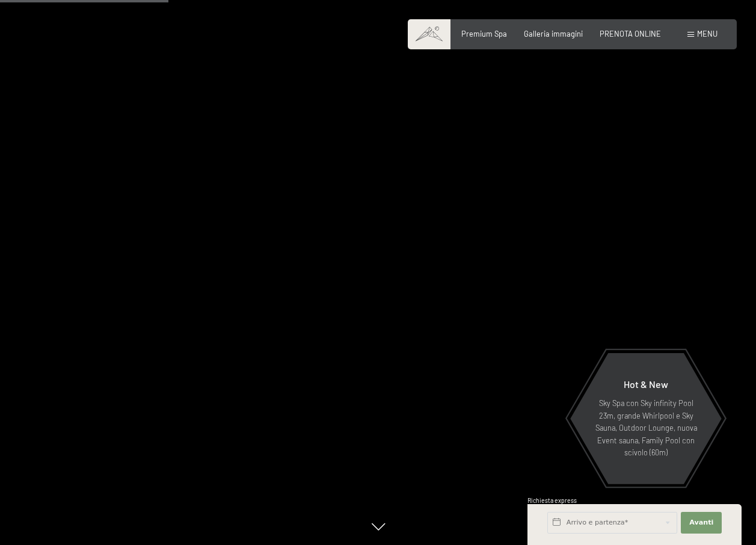 The height and width of the screenshot is (545, 756). I want to click on span: PRENOTA ONLINE, so click(630, 34).